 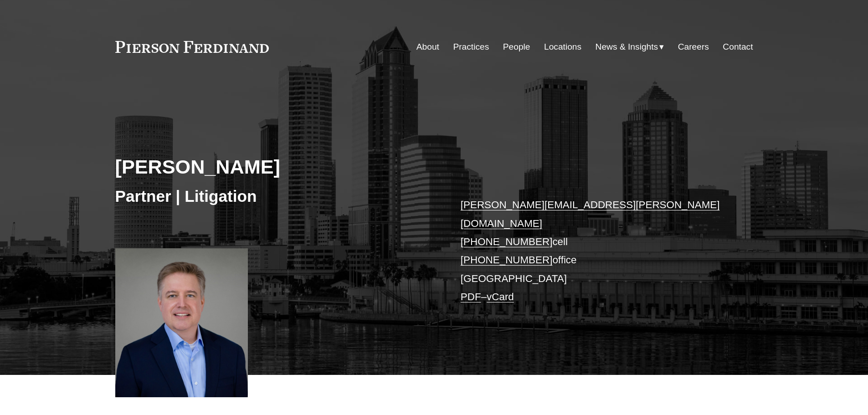 I want to click on a: Practices, so click(x=470, y=47).